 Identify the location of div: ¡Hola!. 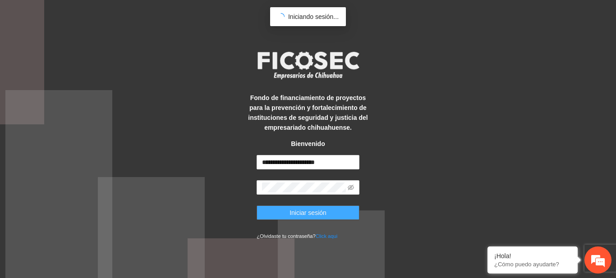
(533, 256).